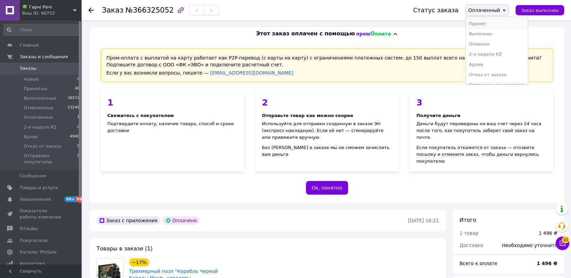 The height and width of the screenshot is (278, 571). I want to click on span: Всего к оплате, so click(478, 263).